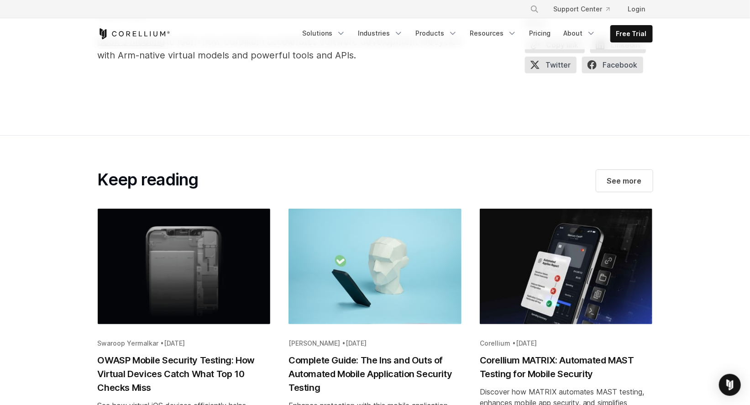 Image resolution: width=750 pixels, height=405 pixels. What do you see at coordinates (381, 33) in the screenshot?
I see `a: Industries` at bounding box center [381, 33].